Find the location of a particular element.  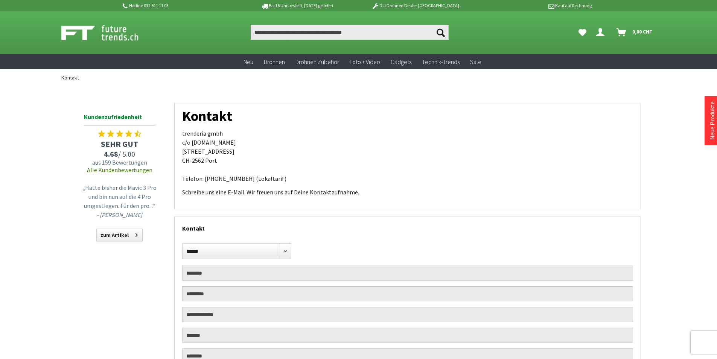

span: 4.68 is located at coordinates (111, 153).